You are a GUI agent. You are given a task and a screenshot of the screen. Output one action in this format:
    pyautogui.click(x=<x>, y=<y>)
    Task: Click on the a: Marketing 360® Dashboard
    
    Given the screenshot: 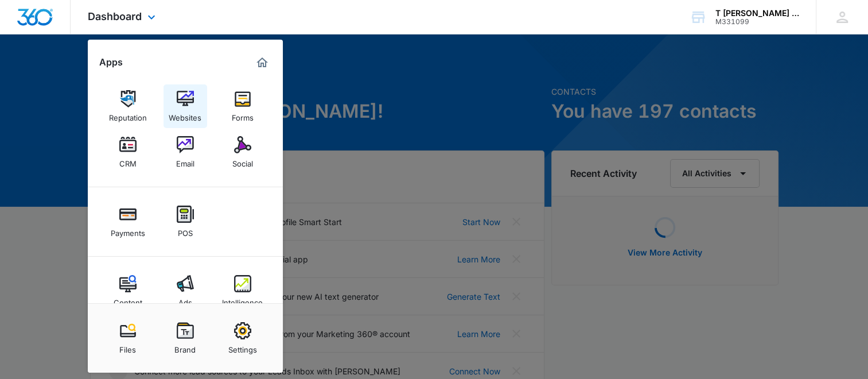 What is the action you would take?
    pyautogui.click(x=262, y=63)
    